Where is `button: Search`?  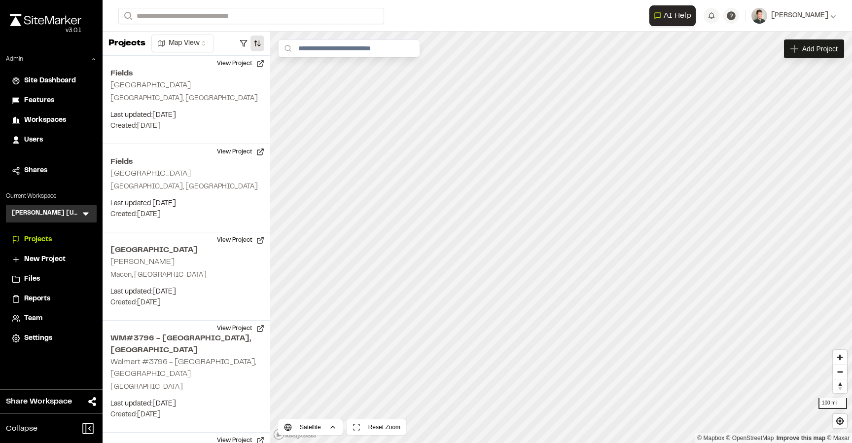 button: Search is located at coordinates (127, 16).